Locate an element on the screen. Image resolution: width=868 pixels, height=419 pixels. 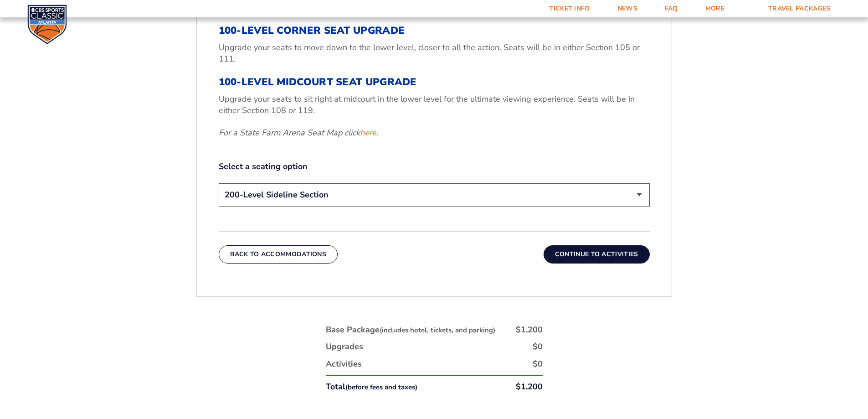
small: (includes hotel, tickets, and parking) is located at coordinates (437, 330).